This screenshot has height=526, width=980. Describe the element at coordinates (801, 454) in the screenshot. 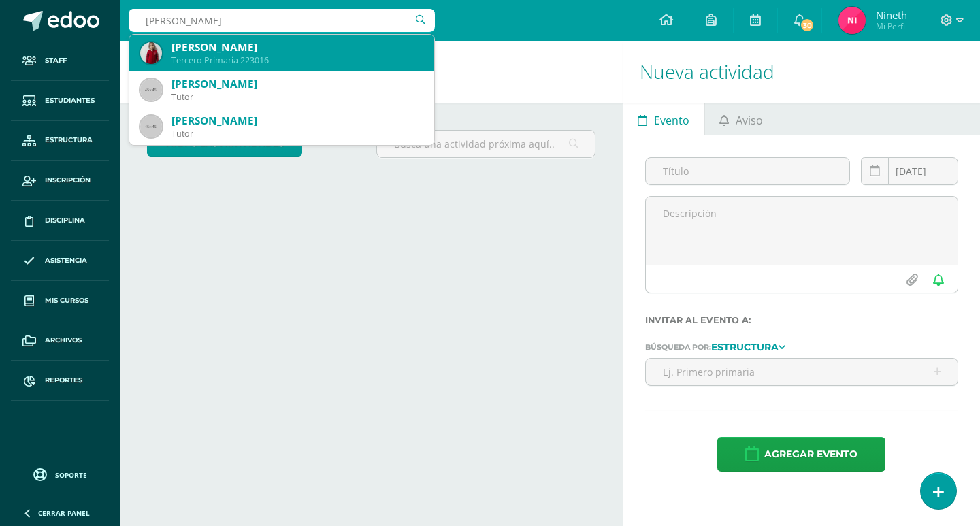

I see `button: Agregar evento` at that location.